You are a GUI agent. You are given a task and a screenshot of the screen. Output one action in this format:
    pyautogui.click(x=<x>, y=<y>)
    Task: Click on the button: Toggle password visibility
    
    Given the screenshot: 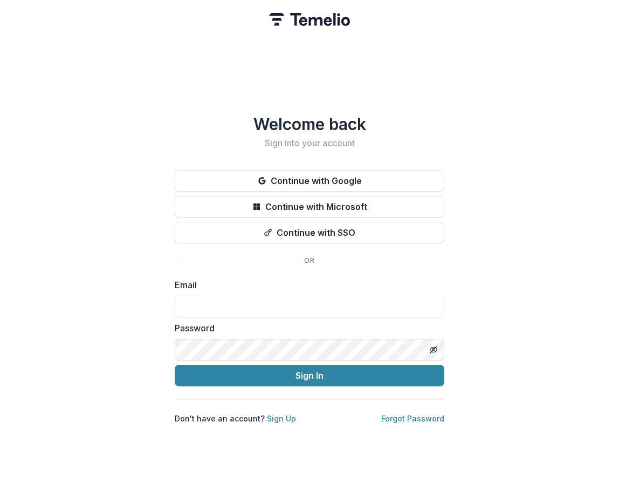 What is the action you would take?
    pyautogui.click(x=433, y=349)
    